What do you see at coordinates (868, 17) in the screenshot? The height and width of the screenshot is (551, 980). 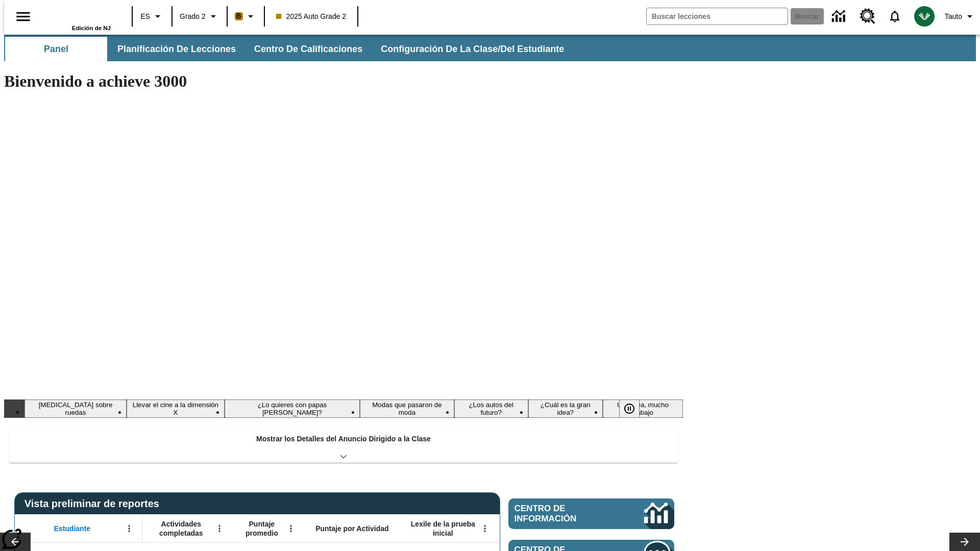 I see `a: Centro de recursos, Se abrirá en una pestaña nueva.` at bounding box center [868, 17].